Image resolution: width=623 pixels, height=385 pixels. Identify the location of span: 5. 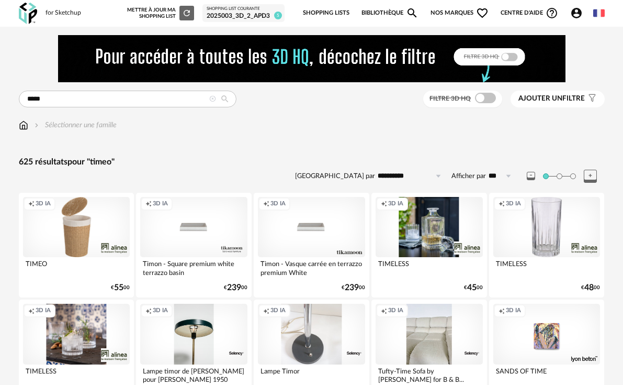
(278, 15).